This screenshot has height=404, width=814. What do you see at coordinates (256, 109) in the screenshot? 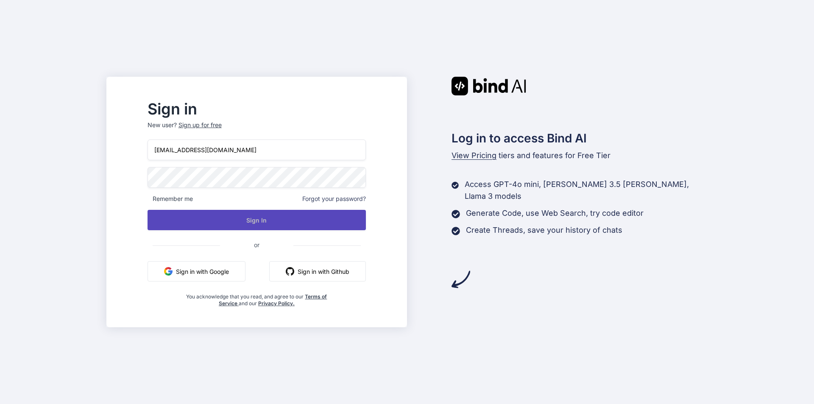
I see `h2: Sign in` at bounding box center [256, 109].